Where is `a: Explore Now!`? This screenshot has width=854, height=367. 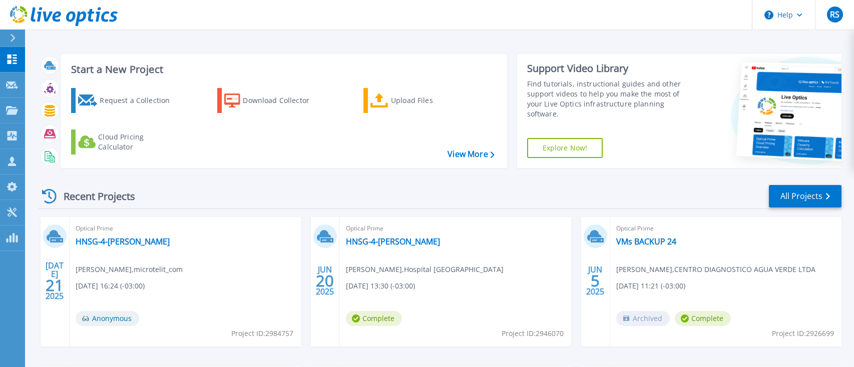
a: Explore Now! is located at coordinates (565, 148).